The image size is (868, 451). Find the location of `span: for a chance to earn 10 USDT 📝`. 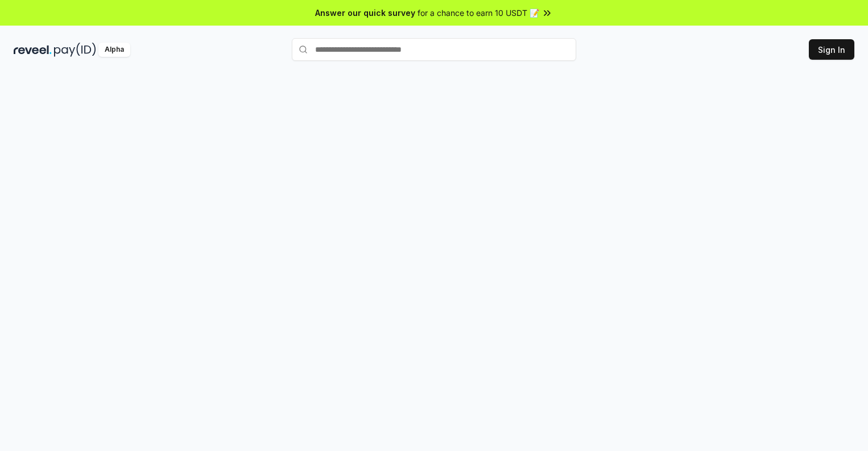

span: for a chance to earn 10 USDT 📝 is located at coordinates (478, 13).